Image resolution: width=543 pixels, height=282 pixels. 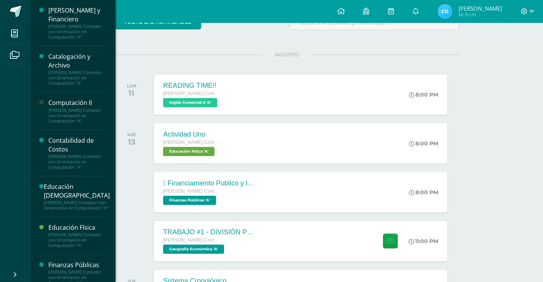 What do you see at coordinates (209, 183) in the screenshot?
I see `div:  Financiamiento Público y la Política Económica.  Tesorería Nacional.` at bounding box center [209, 183].